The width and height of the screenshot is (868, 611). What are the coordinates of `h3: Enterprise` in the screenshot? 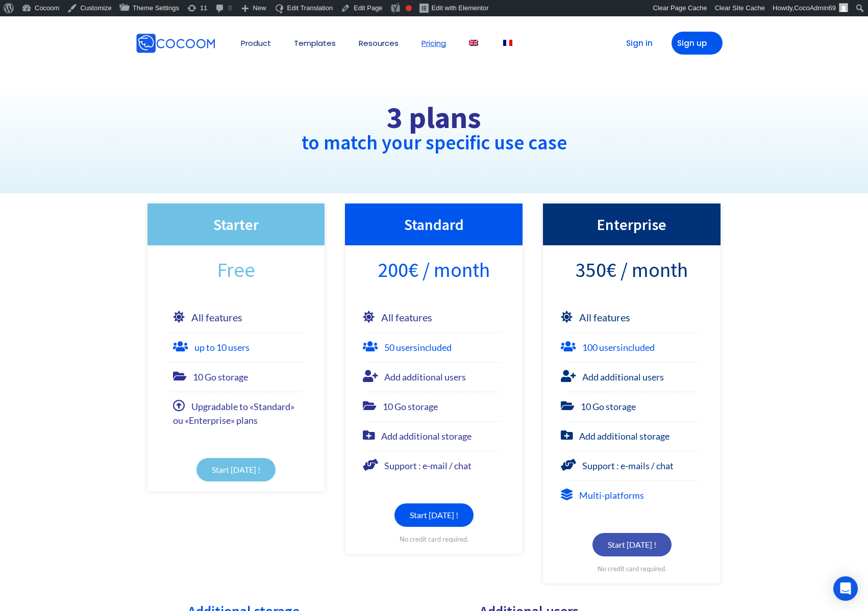 It's located at (632, 224).